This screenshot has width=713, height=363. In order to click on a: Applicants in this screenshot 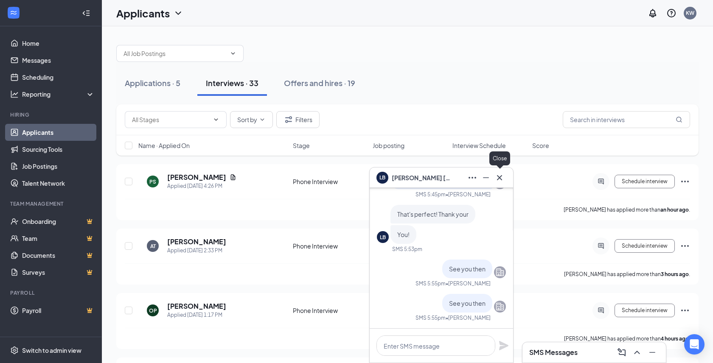, I will do `click(58, 132)`.